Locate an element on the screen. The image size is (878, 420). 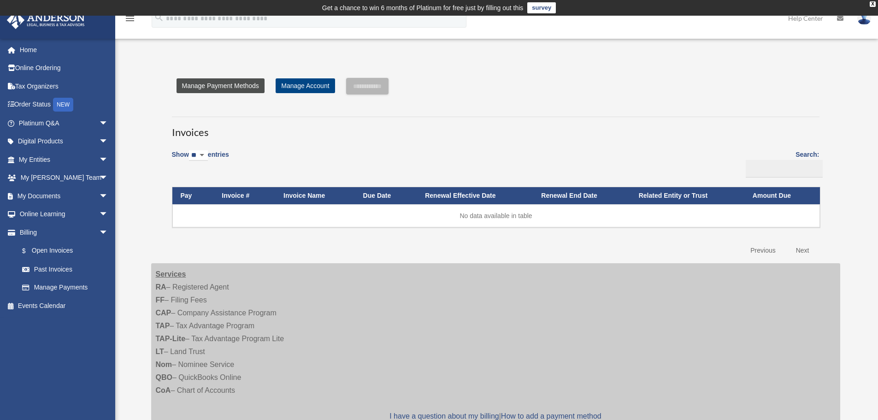
th: Related Entity or Trust: activate to sort column ascending is located at coordinates (687, 195).